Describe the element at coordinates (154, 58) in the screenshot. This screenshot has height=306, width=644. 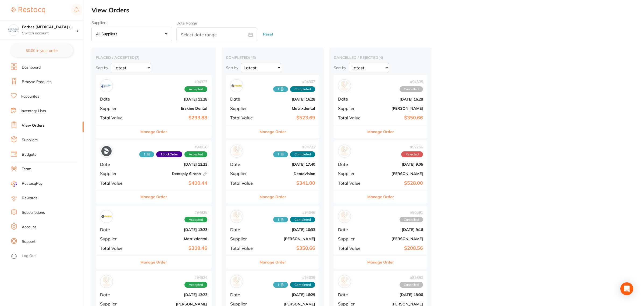
I see `h2: placed / accepted ( 7 )` at that location.